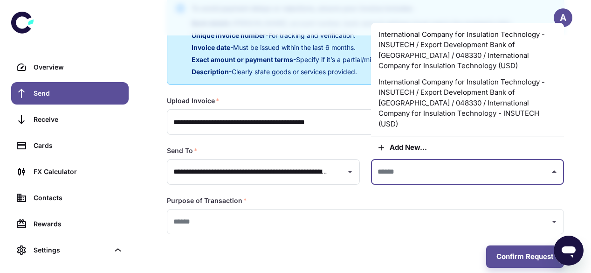  Describe the element at coordinates (78, 93) in the screenshot. I see `div: Send` at that location.